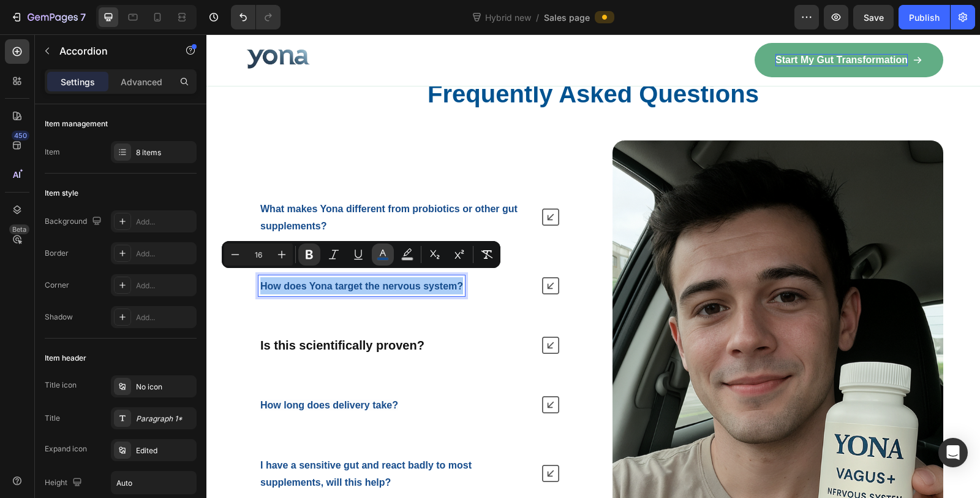 The width and height of the screenshot is (980, 498). Describe the element at coordinates (83, 17) in the screenshot. I see `p: 7` at that location.